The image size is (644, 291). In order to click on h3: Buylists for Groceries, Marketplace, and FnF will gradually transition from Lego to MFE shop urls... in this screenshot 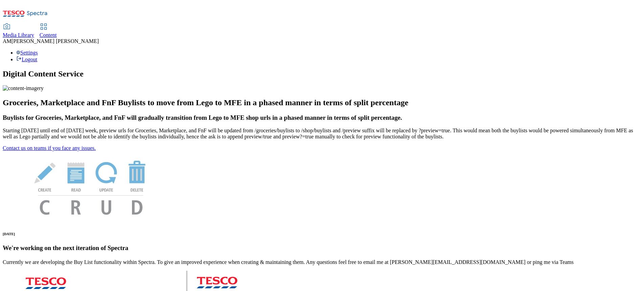, I will do `click(322, 118)`.